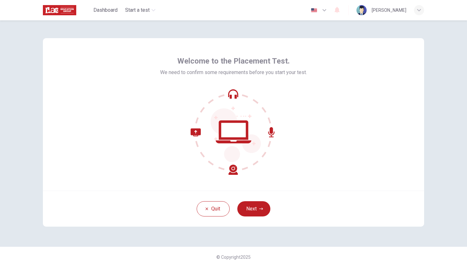 The height and width of the screenshot is (267, 467). What do you see at coordinates (254, 209) in the screenshot?
I see `button: Next` at bounding box center [254, 209].